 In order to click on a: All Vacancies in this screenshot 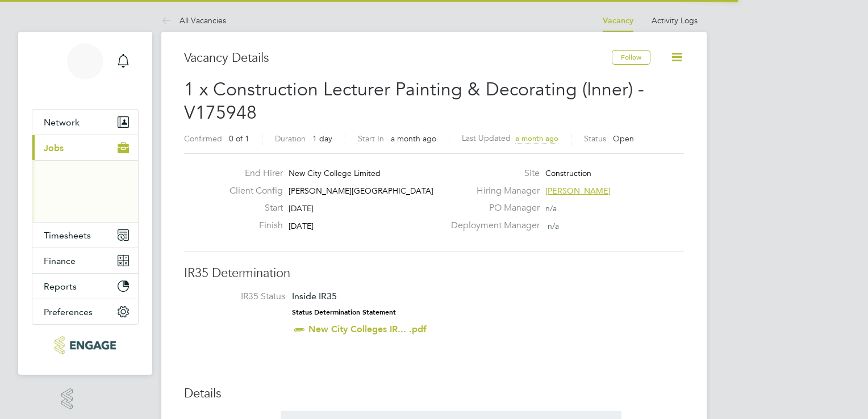, I will do `click(194, 20)`.